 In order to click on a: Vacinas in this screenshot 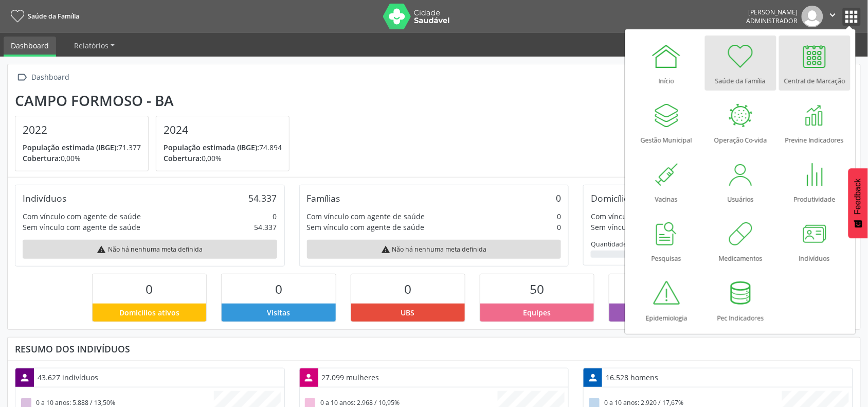, I will do `click(666, 181)`.